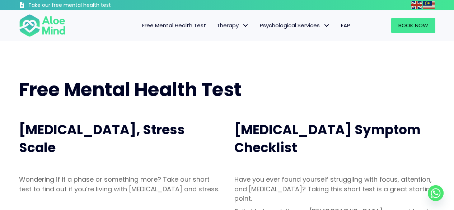 Image resolution: width=454 pixels, height=210 pixels. I want to click on span: Therapy: submenu, so click(245, 25).